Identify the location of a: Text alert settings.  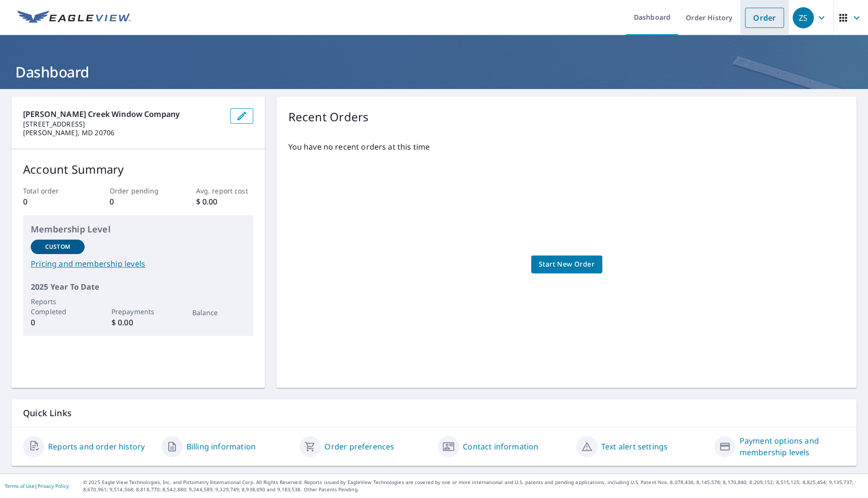
(635, 447).